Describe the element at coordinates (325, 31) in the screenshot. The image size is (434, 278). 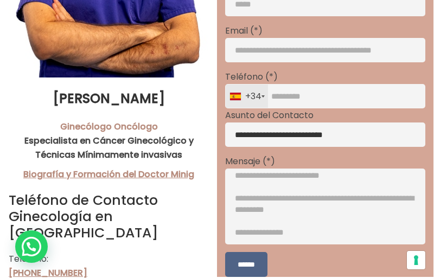
I see `p: Email (*)` at that location.